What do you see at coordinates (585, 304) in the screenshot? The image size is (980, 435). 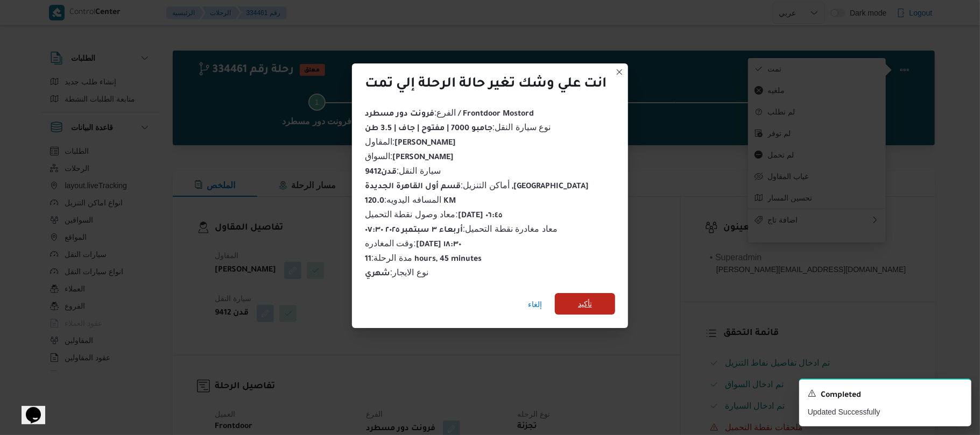 I see `button: تأكيد` at bounding box center [585, 304].